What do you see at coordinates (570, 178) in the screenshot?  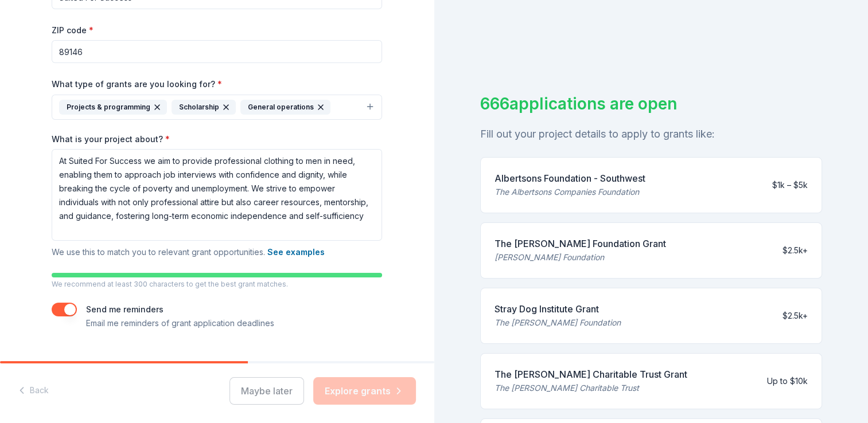 I see `div: Albertsons Foundation - Southwest` at bounding box center [570, 178].